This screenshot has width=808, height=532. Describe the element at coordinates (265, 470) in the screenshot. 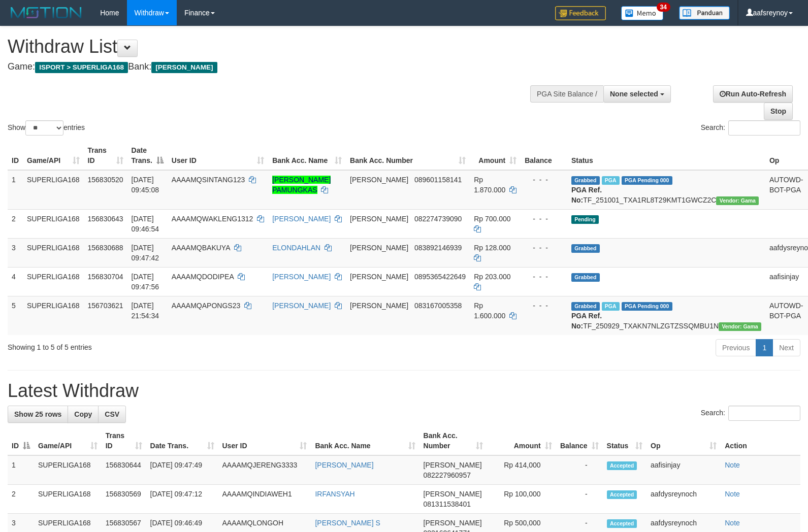

I see `td: AAAAMQJERENG3333` at that location.